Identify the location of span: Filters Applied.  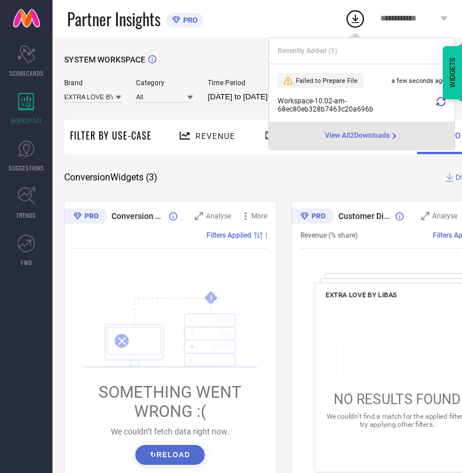
(229, 235).